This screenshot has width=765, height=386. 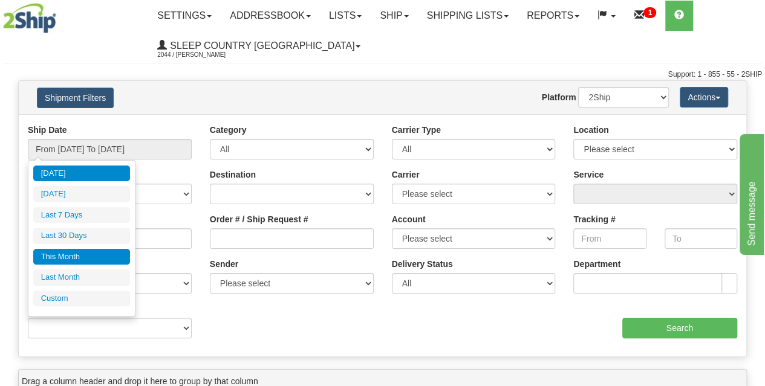 I want to click on input: From, so click(x=609, y=239).